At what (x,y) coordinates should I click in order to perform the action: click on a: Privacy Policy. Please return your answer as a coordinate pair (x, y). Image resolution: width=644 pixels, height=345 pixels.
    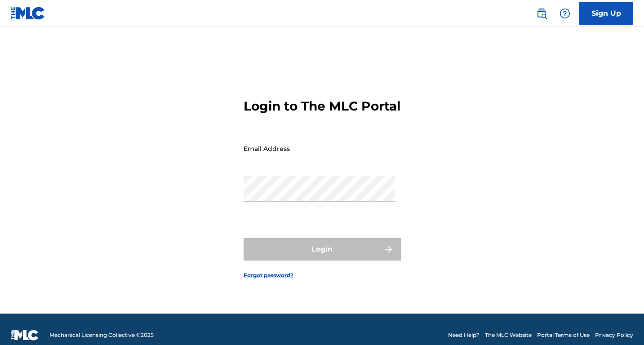
    Looking at the image, I should click on (614, 335).